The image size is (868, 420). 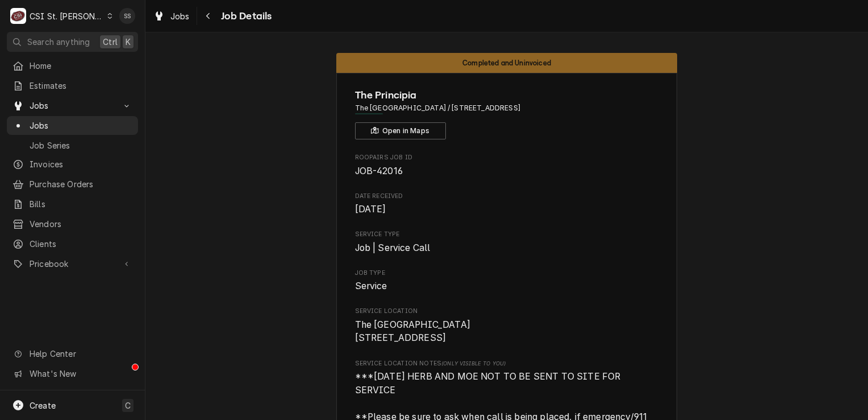 What do you see at coordinates (507, 62) in the screenshot?
I see `span: Completed and Uninvoiced` at bounding box center [507, 62].